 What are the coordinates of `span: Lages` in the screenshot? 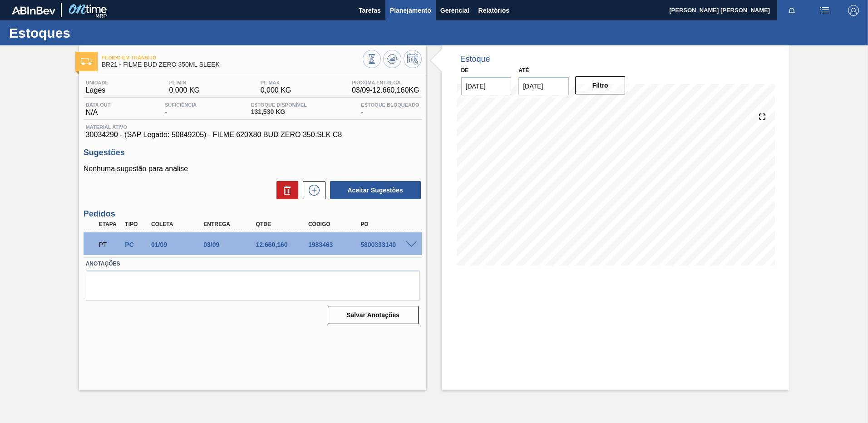 It's located at (97, 91).